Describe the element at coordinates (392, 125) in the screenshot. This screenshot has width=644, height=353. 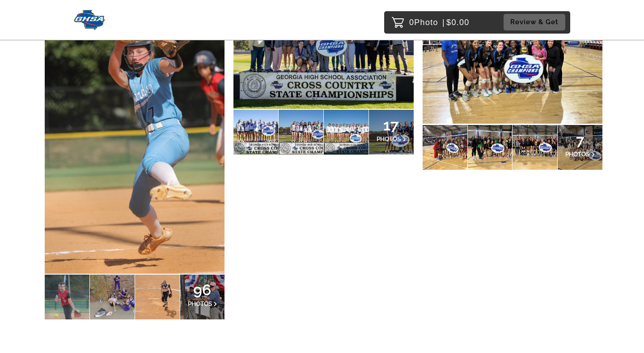
I see `span: 17` at that location.